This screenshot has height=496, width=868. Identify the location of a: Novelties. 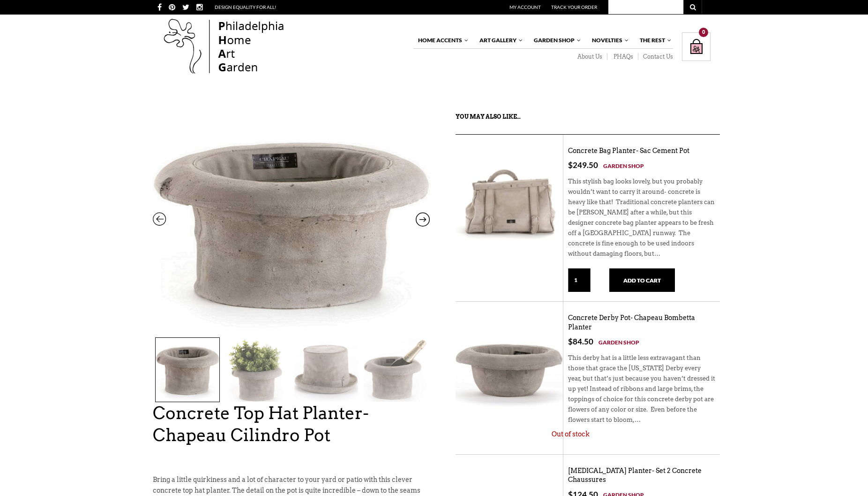
(609, 41).